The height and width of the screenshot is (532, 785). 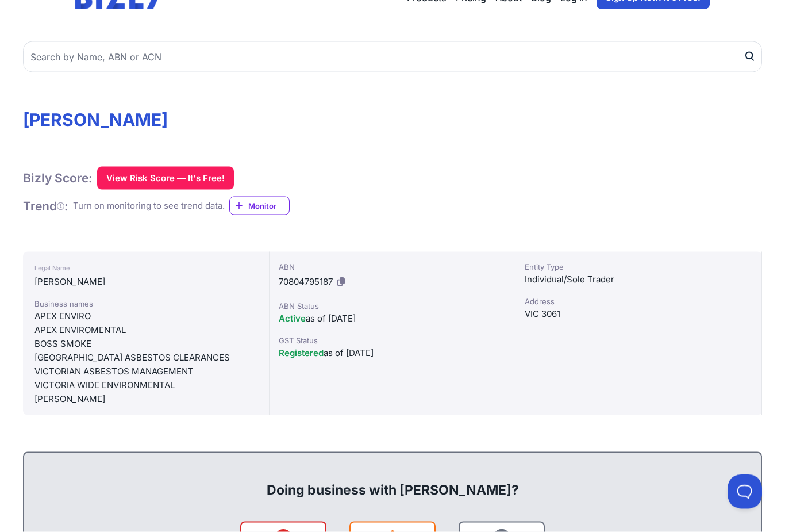 What do you see at coordinates (146, 344) in the screenshot?
I see `div: BOSS SMOKE` at bounding box center [146, 344].